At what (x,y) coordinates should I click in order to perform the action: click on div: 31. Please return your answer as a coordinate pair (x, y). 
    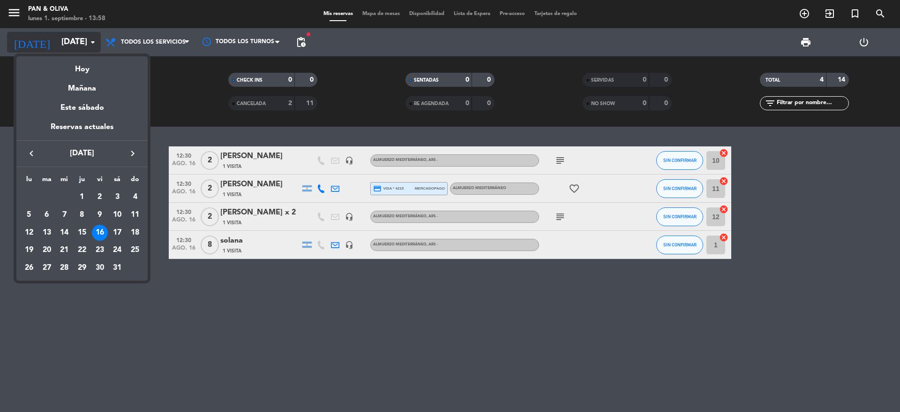
    Looking at the image, I should click on (117, 268).